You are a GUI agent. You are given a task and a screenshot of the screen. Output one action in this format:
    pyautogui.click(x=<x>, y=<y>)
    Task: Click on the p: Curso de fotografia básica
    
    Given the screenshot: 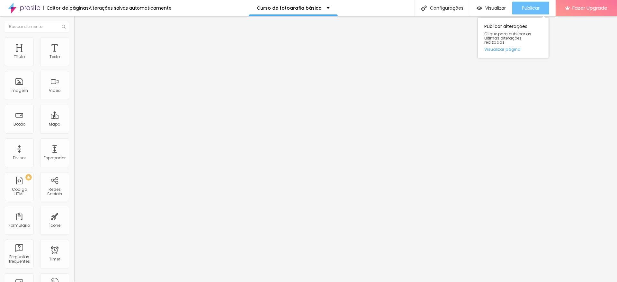 What is the action you would take?
    pyautogui.click(x=289, y=8)
    